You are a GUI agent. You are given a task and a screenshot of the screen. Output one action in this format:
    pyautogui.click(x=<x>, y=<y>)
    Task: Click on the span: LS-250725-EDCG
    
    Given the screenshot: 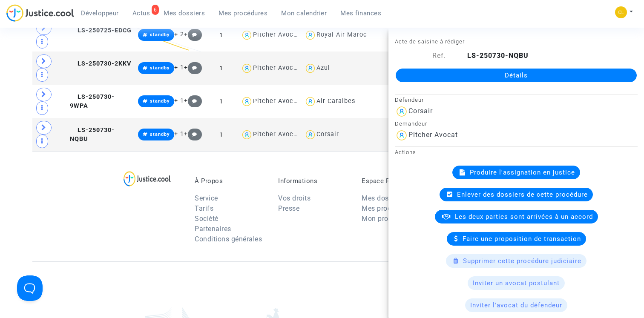 What is the action you would take?
    pyautogui.click(x=101, y=30)
    